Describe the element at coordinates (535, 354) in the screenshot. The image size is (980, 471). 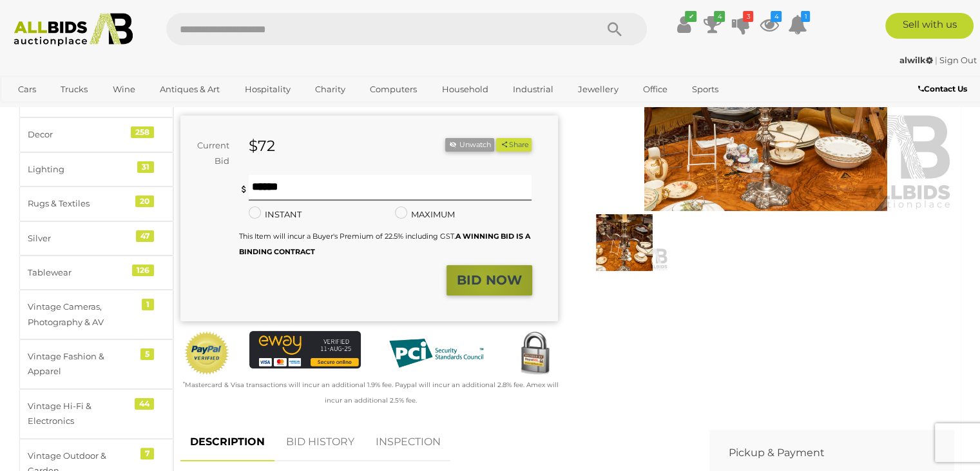
I see `img: Secured by Rapid SSL` at that location.